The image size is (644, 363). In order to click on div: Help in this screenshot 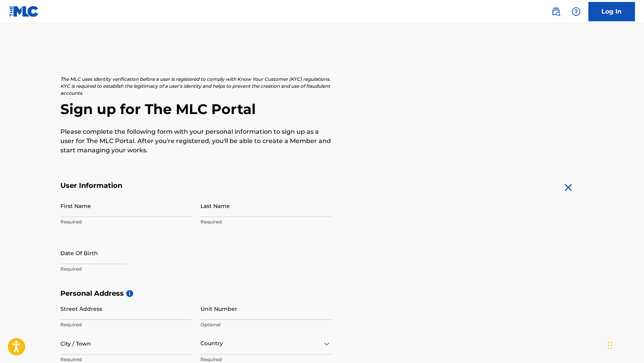, I will do `click(576, 12)`.